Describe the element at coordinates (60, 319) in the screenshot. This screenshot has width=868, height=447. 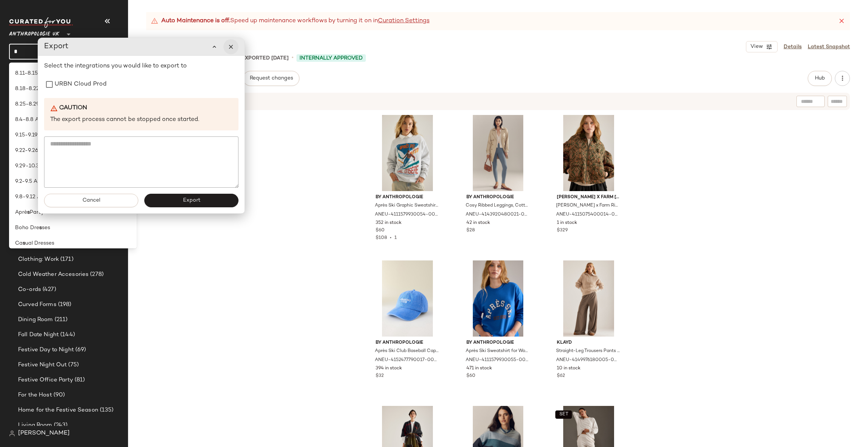
I see `span: (211)` at that location.